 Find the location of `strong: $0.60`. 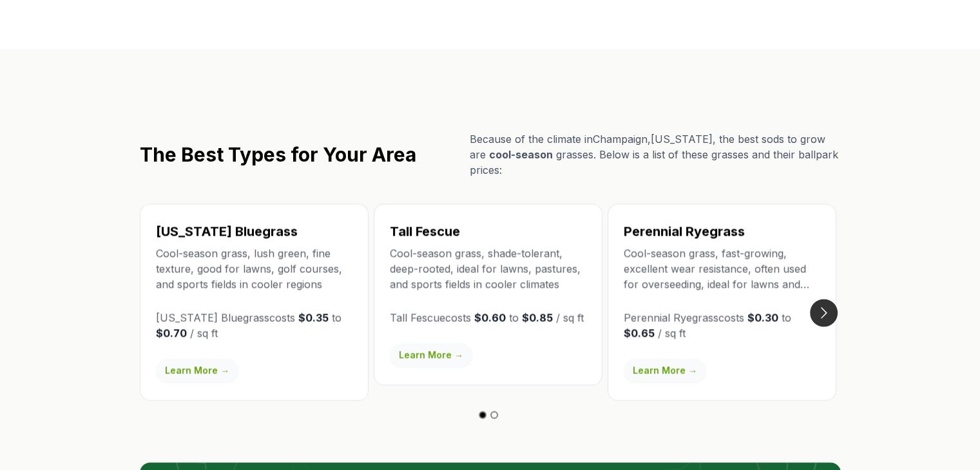

strong: $0.60 is located at coordinates (489, 317).